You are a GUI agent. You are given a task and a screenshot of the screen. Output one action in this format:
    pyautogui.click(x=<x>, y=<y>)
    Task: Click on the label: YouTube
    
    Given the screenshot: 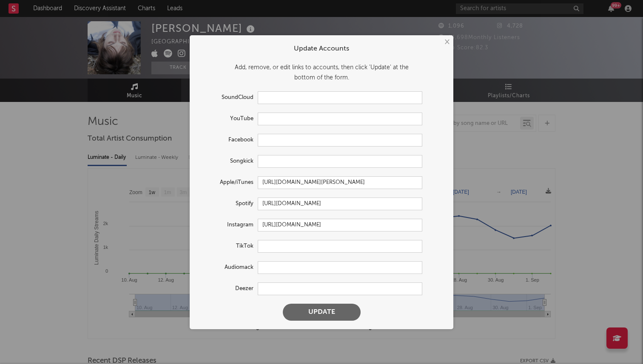 What is the action you would take?
    pyautogui.click(x=228, y=119)
    